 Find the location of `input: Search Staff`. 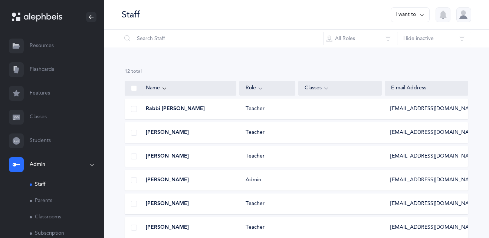

input: Search Staff is located at coordinates (222, 39).